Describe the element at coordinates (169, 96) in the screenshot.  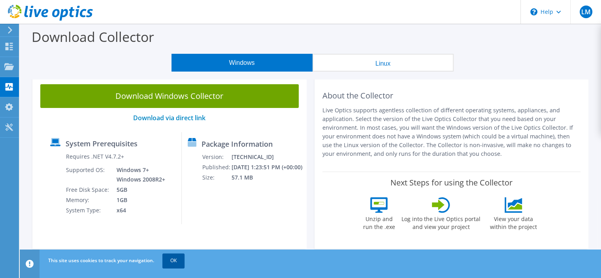
I see `a: Download Windows Collector` at that location.